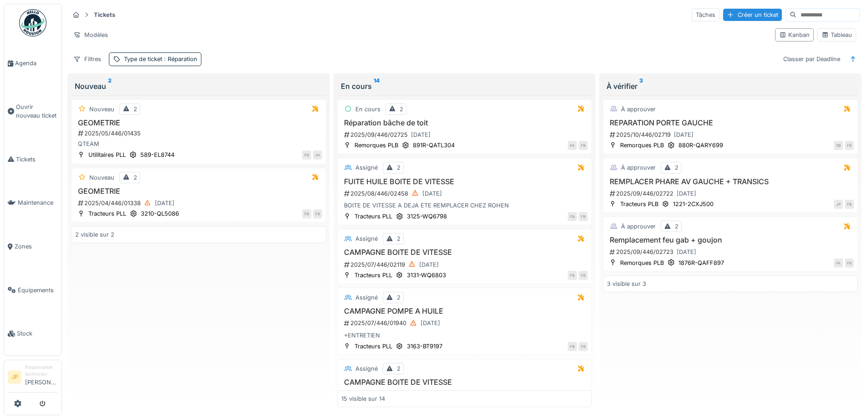 This screenshot has width=868, height=419. Describe the element at coordinates (95, 234) in the screenshot. I see `div: 2 visible sur 2` at that location.